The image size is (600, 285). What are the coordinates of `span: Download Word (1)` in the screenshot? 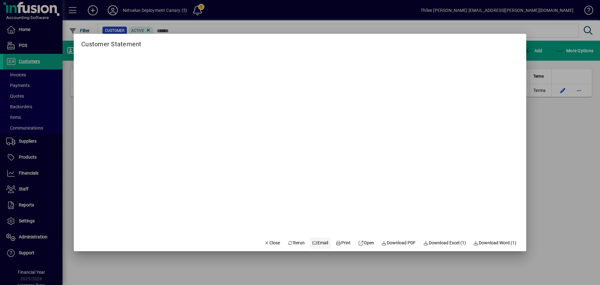 It's located at (495, 242).